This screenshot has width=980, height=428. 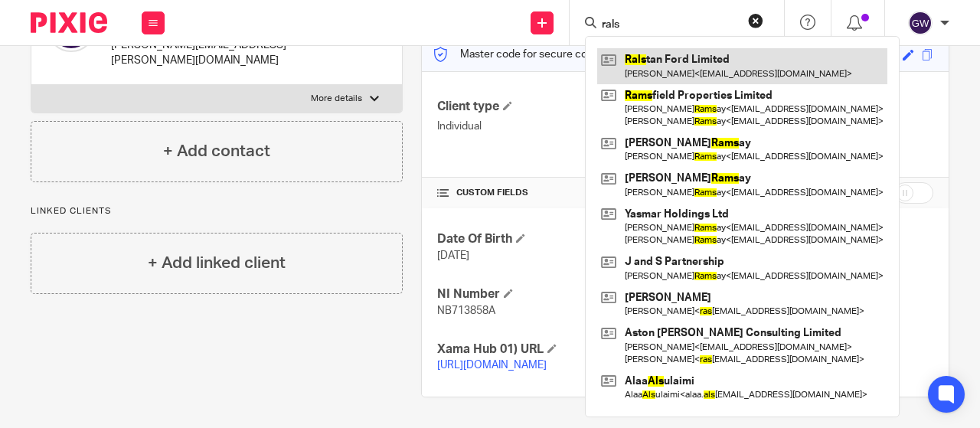 What do you see at coordinates (562, 193) in the screenshot?
I see `h4: CUSTOM FIELDS` at bounding box center [562, 193].